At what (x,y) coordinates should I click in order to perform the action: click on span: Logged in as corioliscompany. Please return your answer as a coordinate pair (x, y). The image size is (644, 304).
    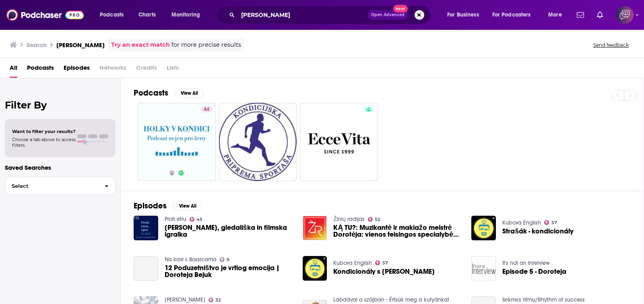
    Looking at the image, I should click on (624, 15).